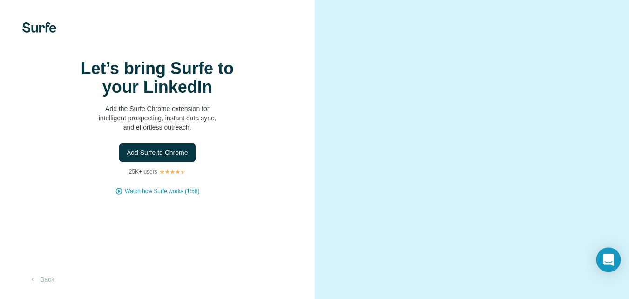 The width and height of the screenshot is (629, 299). What do you see at coordinates (157, 118) in the screenshot?
I see `p: Add the Surfe Chrome extension for intelligent prospecting, instant data sync, and effortless out...` at bounding box center [157, 118].